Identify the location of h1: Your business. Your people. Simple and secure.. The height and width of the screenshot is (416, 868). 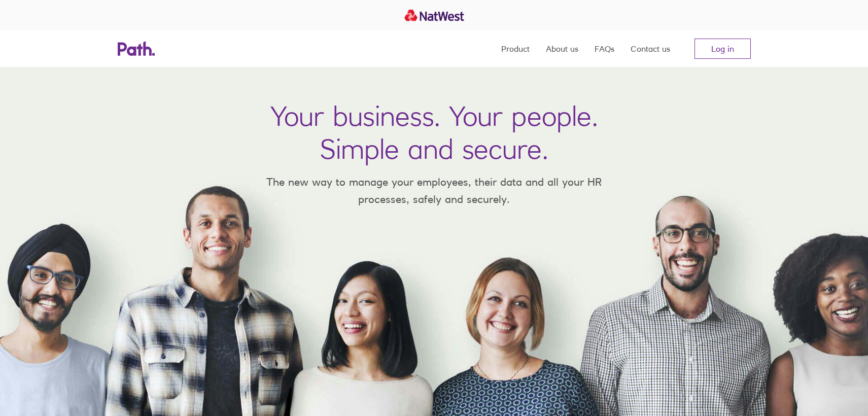
(434, 133).